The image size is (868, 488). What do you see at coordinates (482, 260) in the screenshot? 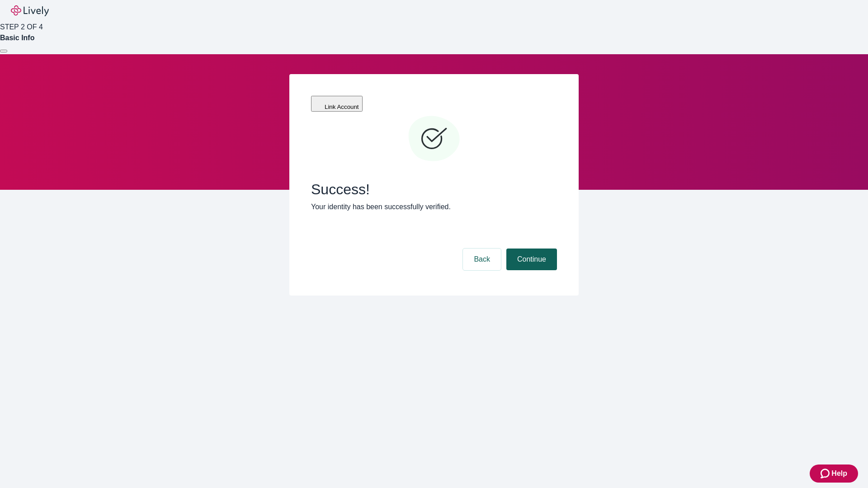
I see `button: Back` at bounding box center [482, 260].